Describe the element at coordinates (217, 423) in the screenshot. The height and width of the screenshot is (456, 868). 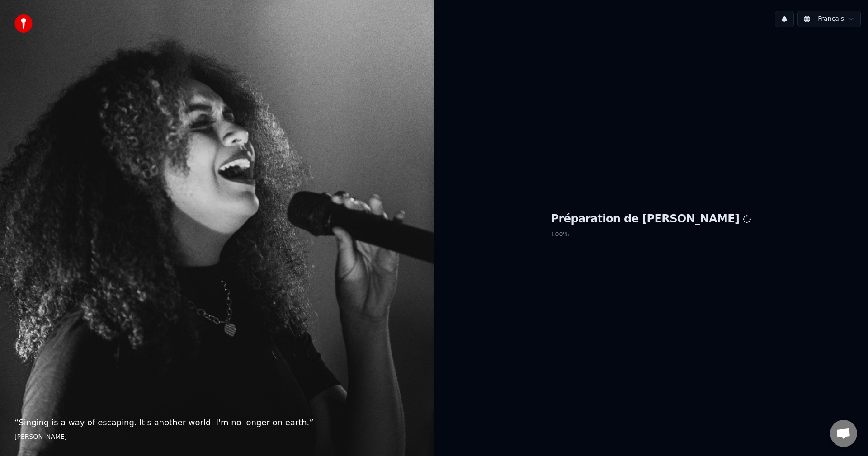
I see `p: “ Singing is a way of escaping. It's another world. I'm no longer on earth. ”` at that location.